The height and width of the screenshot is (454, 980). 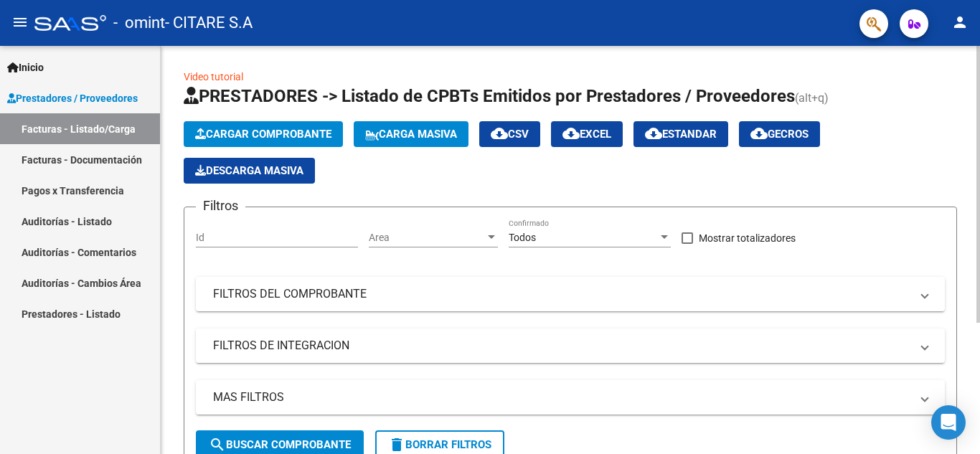 I want to click on mat-icon: person, so click(x=960, y=23).